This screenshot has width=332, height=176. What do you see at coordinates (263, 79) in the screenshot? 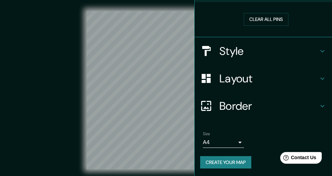
I see `div: Layout` at bounding box center [263, 79].